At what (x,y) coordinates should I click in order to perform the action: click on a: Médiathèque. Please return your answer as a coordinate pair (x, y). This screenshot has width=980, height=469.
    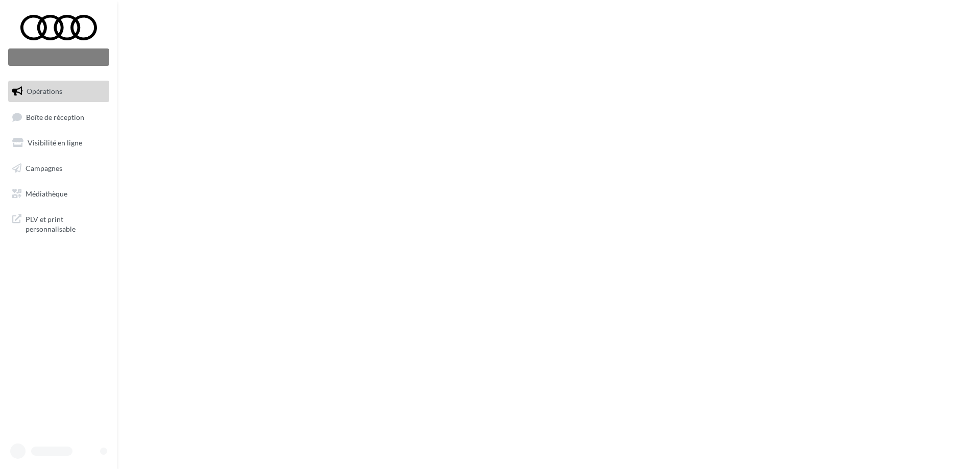
    Looking at the image, I should click on (59, 194).